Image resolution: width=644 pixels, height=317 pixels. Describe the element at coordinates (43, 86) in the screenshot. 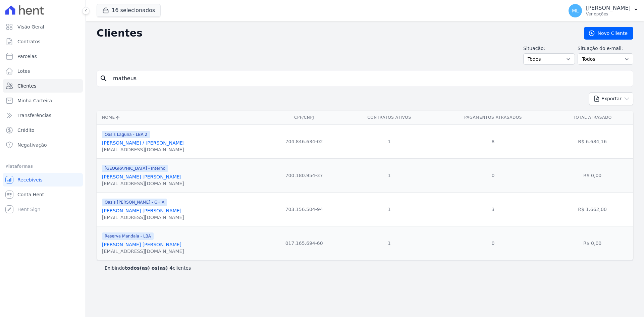

I see `a: Clientes` at that location.